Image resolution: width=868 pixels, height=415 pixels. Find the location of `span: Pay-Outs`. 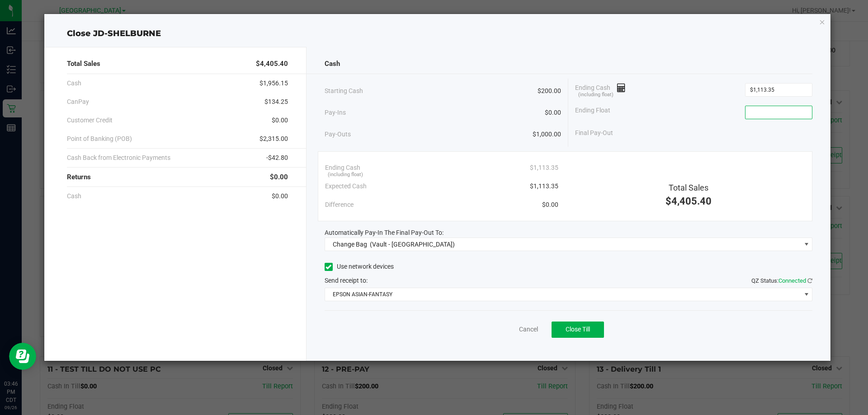

span: Pay-Outs is located at coordinates (338, 134).